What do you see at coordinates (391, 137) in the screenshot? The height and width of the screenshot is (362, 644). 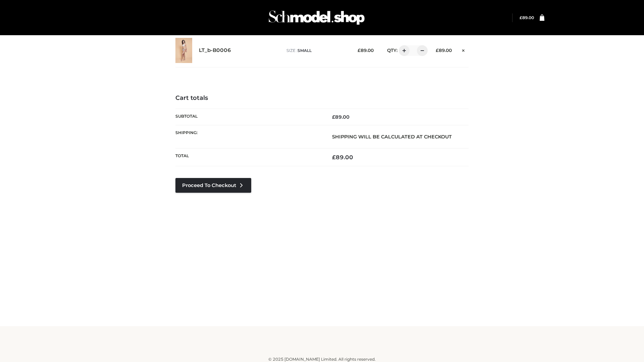 I see `strong: Shipping will be calculated at checkout` at bounding box center [391, 137].